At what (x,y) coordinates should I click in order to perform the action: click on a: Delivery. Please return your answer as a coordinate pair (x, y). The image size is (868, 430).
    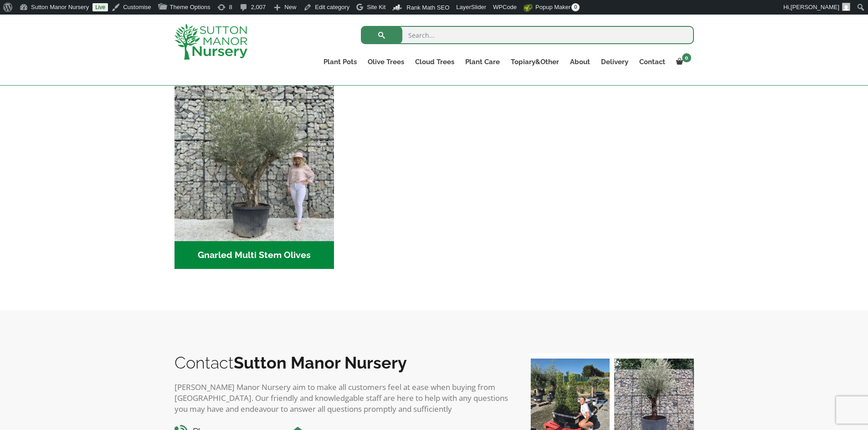
    Looking at the image, I should click on (615, 62).